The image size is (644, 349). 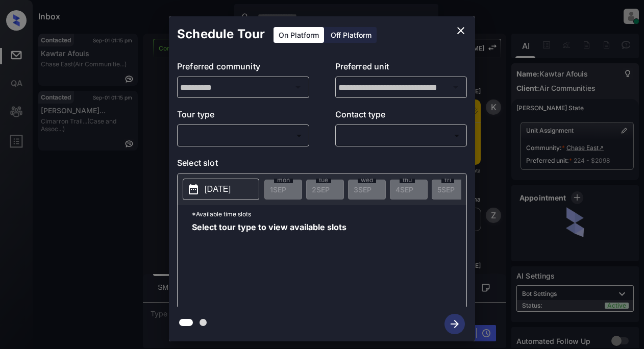 I want to click on button: close, so click(x=461, y=31).